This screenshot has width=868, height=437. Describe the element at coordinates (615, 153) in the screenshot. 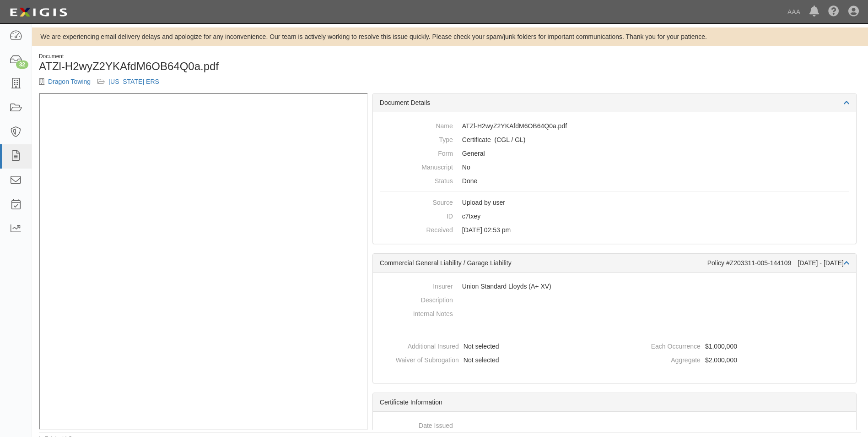

I see `dd: General` at that location.